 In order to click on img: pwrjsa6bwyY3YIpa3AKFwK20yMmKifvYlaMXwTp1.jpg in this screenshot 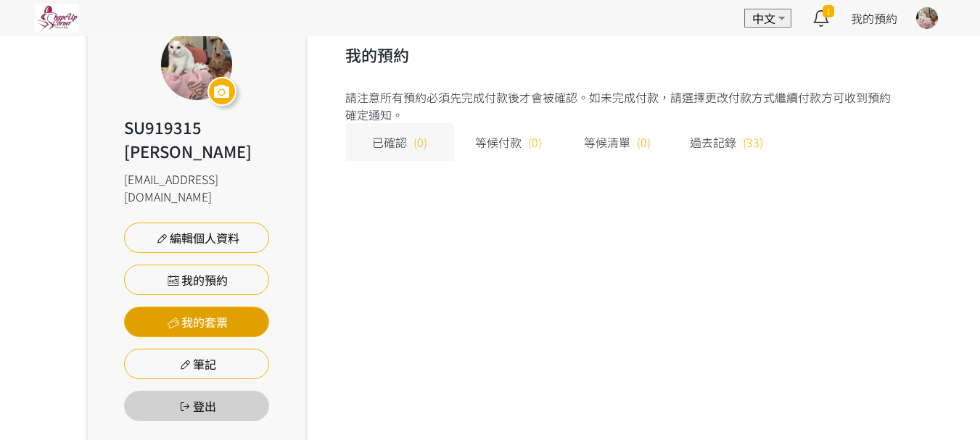, I will do `click(57, 18)`.